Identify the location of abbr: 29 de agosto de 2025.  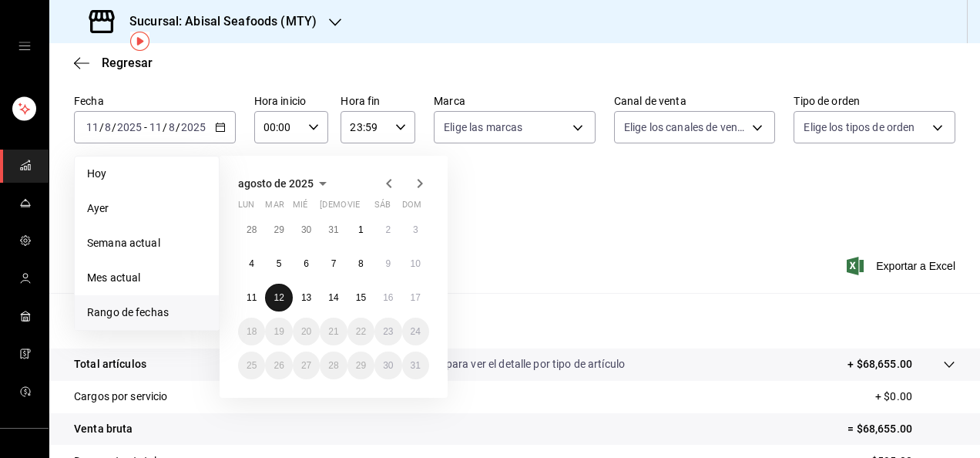
(361, 365).